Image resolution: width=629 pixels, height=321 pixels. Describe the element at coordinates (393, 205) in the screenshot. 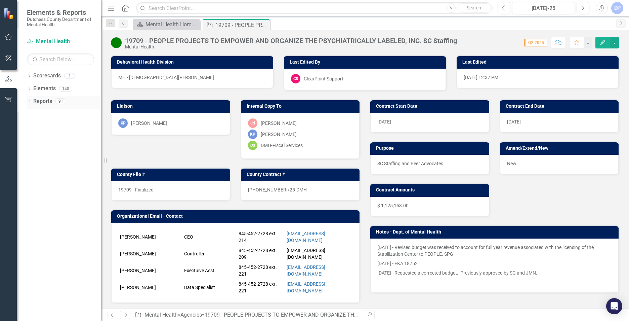

I see `span: $ 1,125,153.00` at that location.